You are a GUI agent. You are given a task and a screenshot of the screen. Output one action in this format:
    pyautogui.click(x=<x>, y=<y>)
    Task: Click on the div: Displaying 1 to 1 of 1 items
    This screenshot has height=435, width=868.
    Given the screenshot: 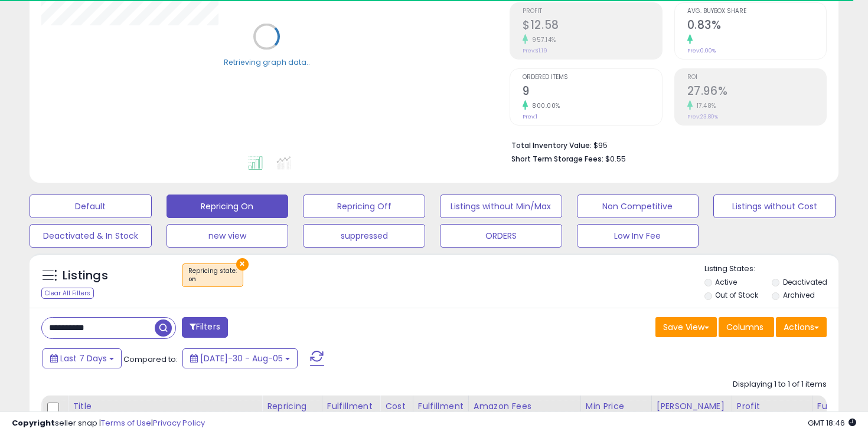 What is the action you would take?
    pyautogui.click(x=779, y=384)
    